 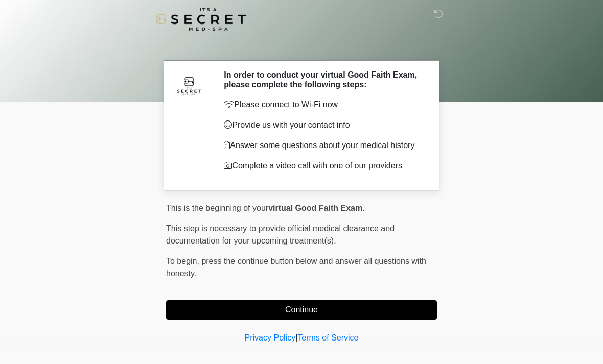 I want to click on p: Answer some questions about your medical history, so click(x=322, y=146).